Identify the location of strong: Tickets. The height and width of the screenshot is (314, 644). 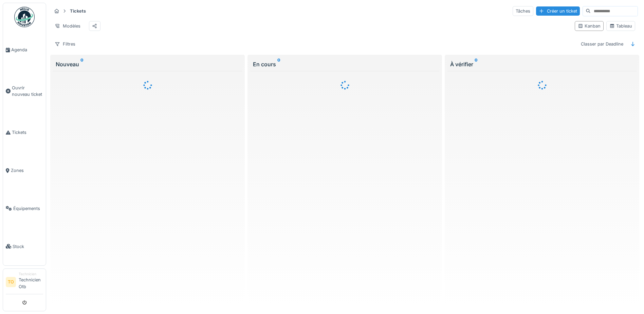
(78, 11).